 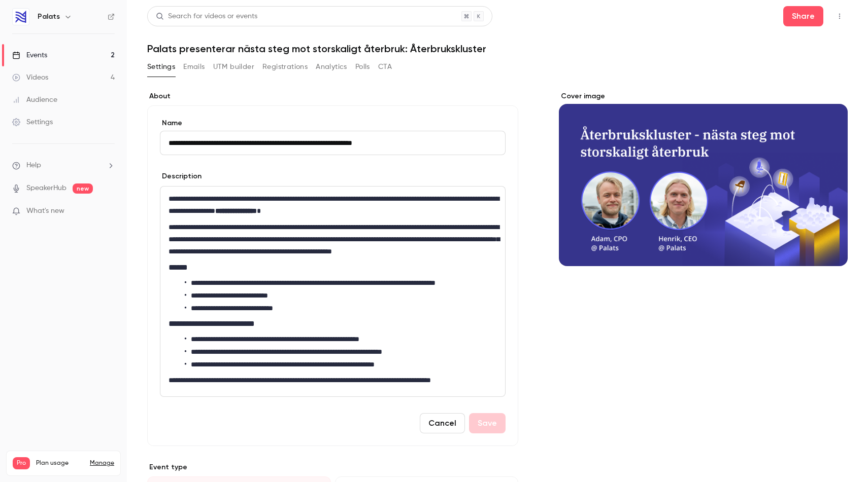 I want to click on section: description, so click(x=333, y=292).